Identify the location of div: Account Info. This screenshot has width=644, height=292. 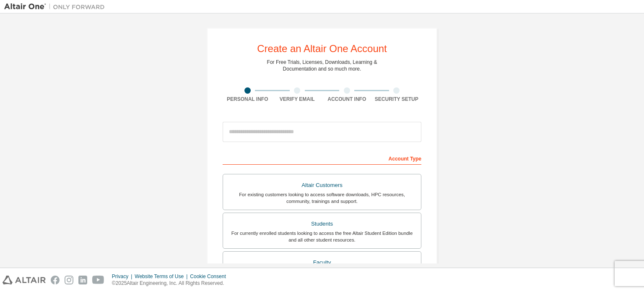
(347, 99).